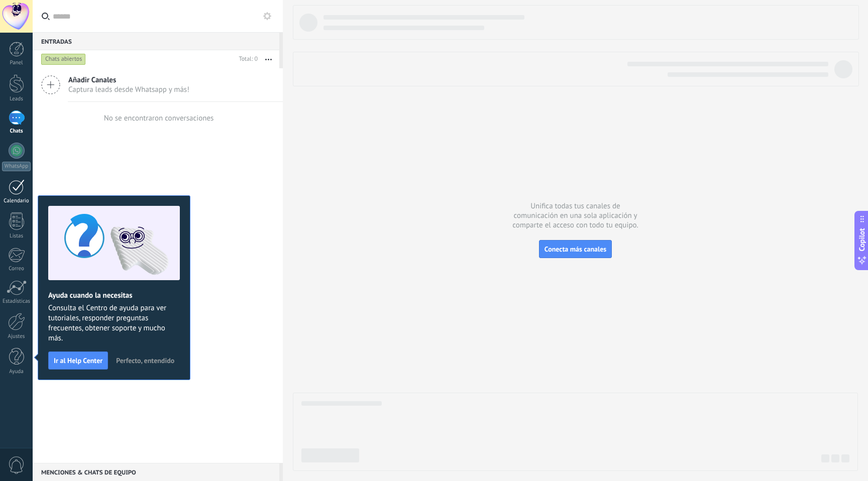  What do you see at coordinates (575, 249) in the screenshot?
I see `button: Conecta más canales` at bounding box center [575, 249].